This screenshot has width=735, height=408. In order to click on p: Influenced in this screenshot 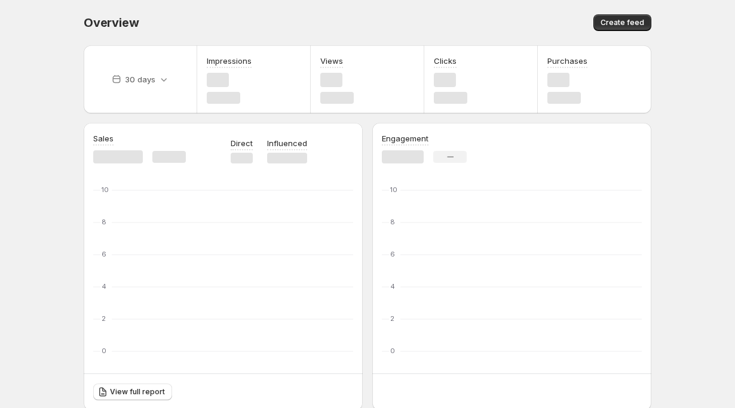, I will do `click(287, 143)`.